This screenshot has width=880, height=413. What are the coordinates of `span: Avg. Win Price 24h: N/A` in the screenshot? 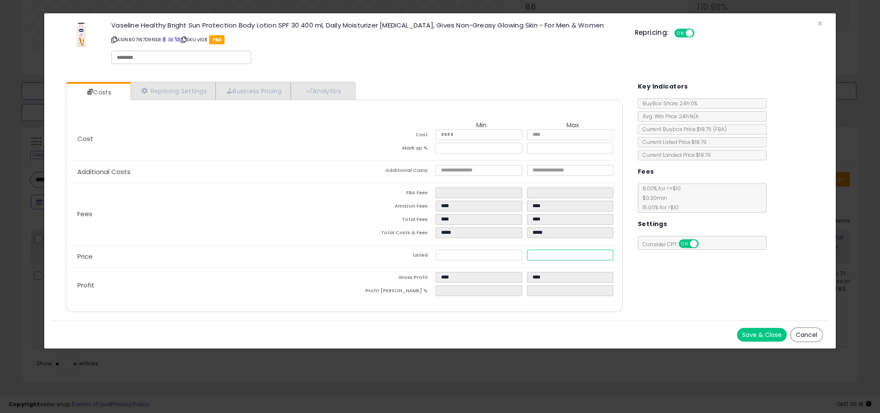 It's located at (668, 116).